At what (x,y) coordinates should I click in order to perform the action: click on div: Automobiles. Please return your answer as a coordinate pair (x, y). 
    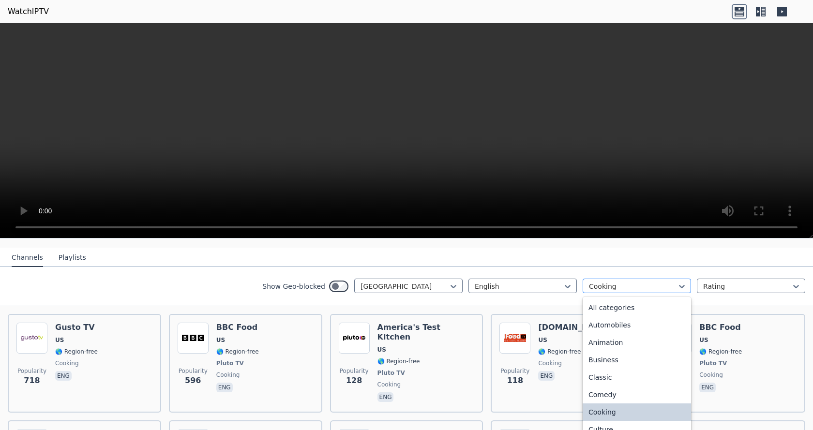
    Looking at the image, I should click on (637, 325).